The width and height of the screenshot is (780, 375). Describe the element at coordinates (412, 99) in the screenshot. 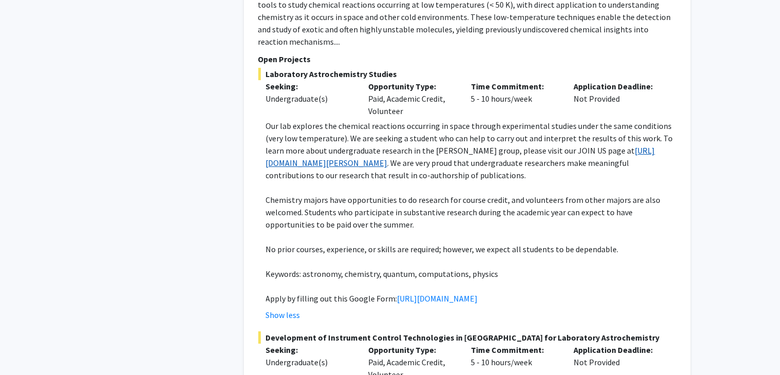

I see `div: Paid, Academic Credit, Volunteer` at that location.